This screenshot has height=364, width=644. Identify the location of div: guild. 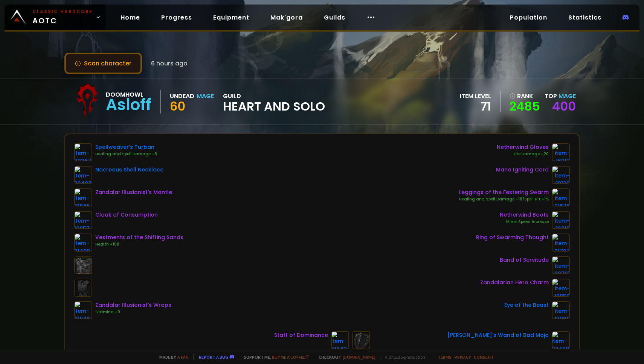
(273, 102).